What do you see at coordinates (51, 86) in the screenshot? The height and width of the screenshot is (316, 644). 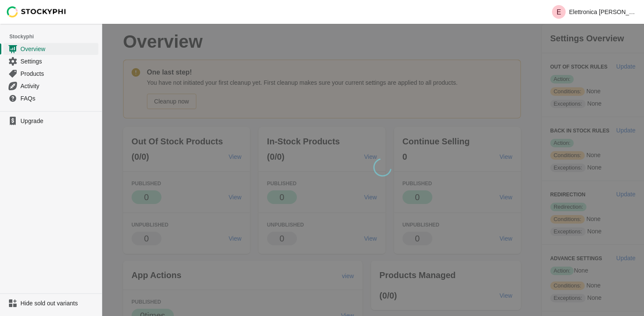 I see `a: Activity` at bounding box center [51, 86].